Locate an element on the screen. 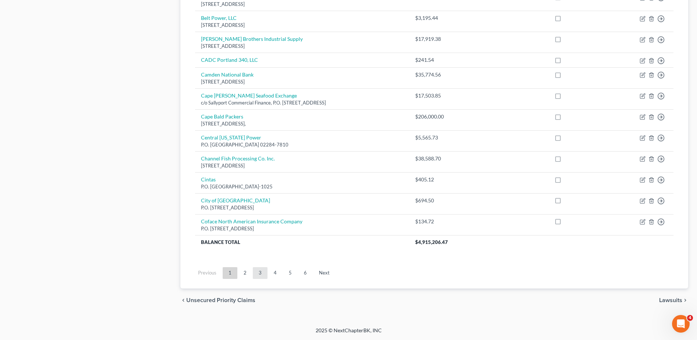 This screenshot has width=697, height=340. a: Channel Fish Processing Co. Inc. is located at coordinates (238, 158).